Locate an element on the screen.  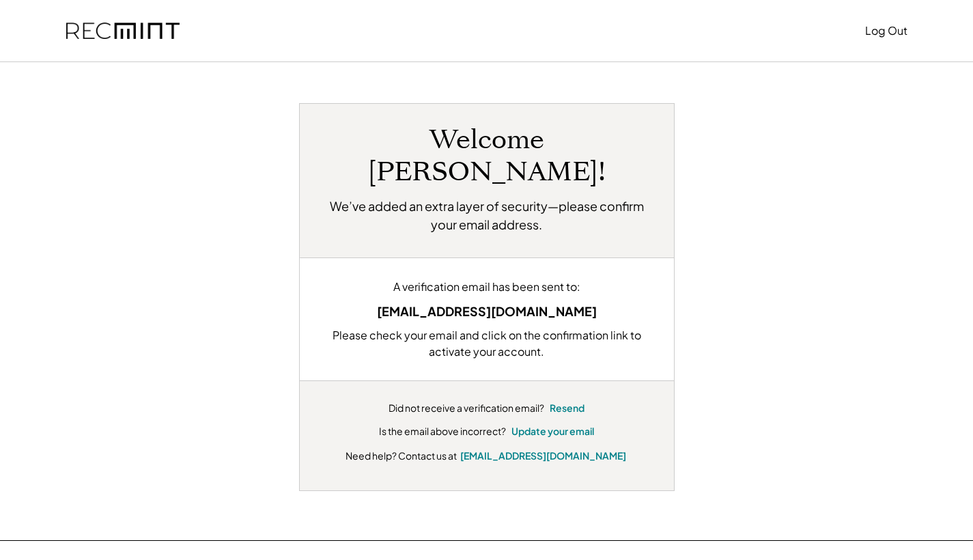
div: Did not receive a verification email? is located at coordinates (467, 409).